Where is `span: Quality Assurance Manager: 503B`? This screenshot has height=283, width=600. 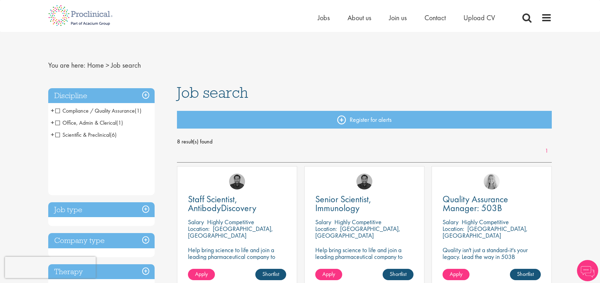
span: Quality Assurance Manager: 503B is located at coordinates (475, 204).